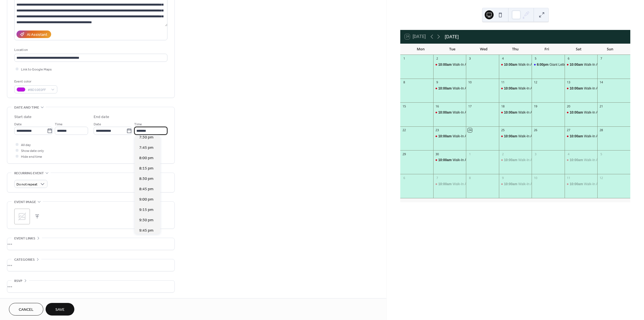 This screenshot has height=320, width=644. What do you see at coordinates (579, 49) in the screenshot?
I see `div: Sat` at bounding box center [579, 49].